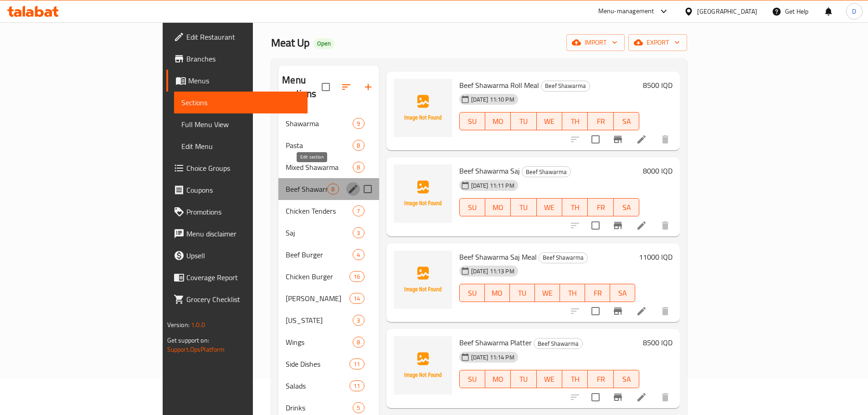  What do you see at coordinates (196, 349) in the screenshot?
I see `a: Support.OpsPlatform` at bounding box center [196, 349].